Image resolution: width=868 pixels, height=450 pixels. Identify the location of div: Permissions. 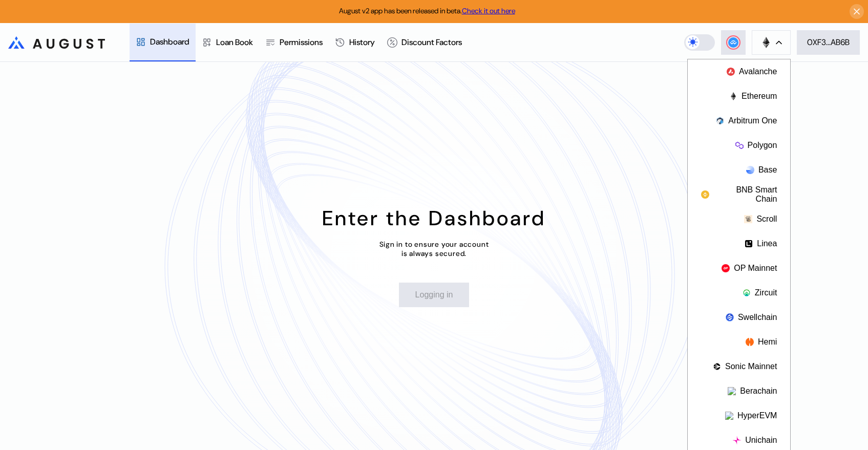
(301, 42).